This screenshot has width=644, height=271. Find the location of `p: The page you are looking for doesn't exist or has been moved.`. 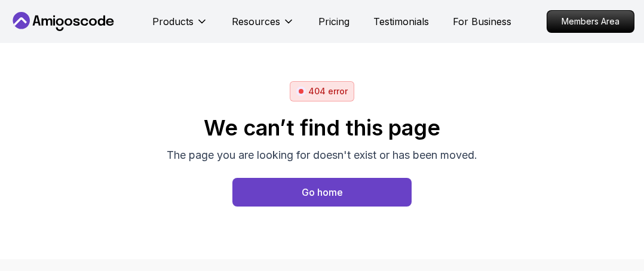

p: The page you are looking for doesn't exist or has been moved. is located at coordinates (322, 155).